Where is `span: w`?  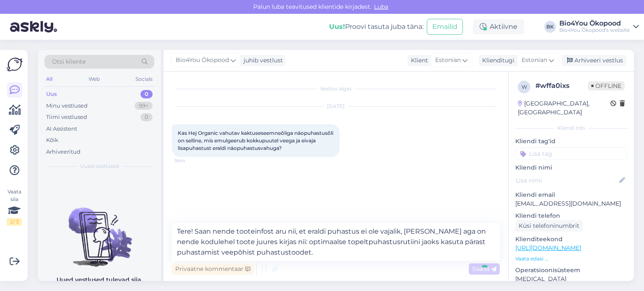 span: w is located at coordinates (524, 87).